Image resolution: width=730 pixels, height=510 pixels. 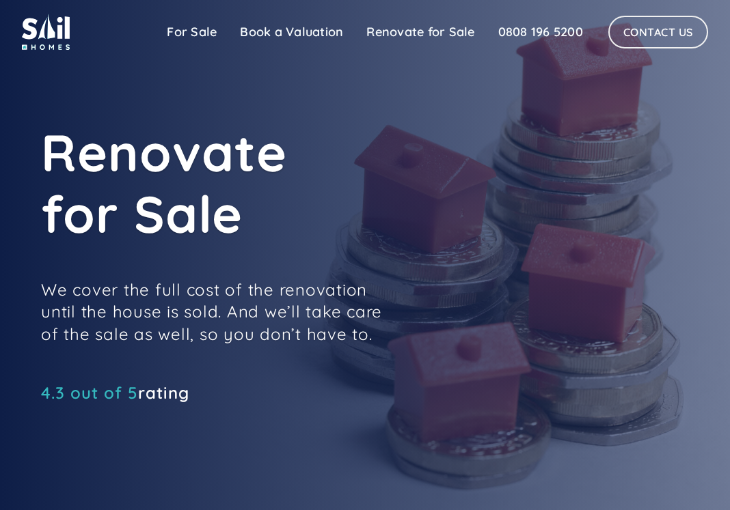 What do you see at coordinates (212, 312) in the screenshot?
I see `p: We cover the full cost of the renovation until the house is sold. And we’ll take care of the sale...` at bounding box center [212, 312].